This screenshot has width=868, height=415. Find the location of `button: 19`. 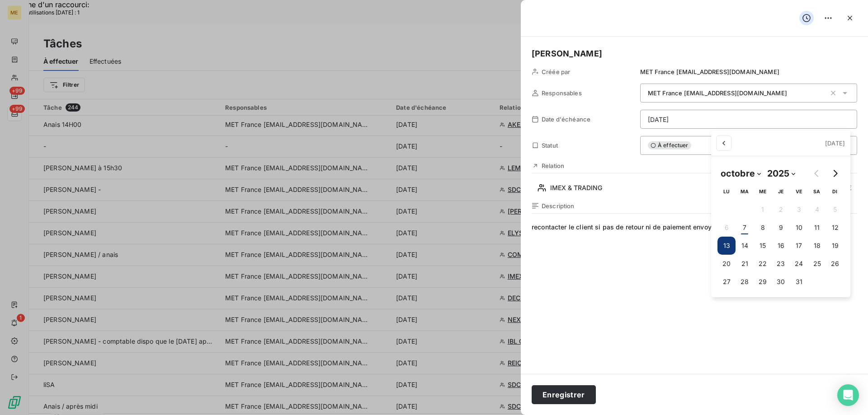

button: 19 is located at coordinates (835, 246).